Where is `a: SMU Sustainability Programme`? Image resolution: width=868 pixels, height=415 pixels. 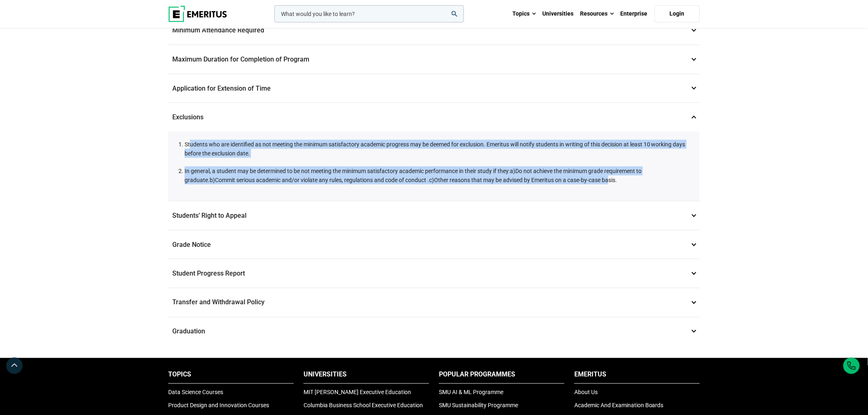 a: SMU Sustainability Programme is located at coordinates (478, 405).